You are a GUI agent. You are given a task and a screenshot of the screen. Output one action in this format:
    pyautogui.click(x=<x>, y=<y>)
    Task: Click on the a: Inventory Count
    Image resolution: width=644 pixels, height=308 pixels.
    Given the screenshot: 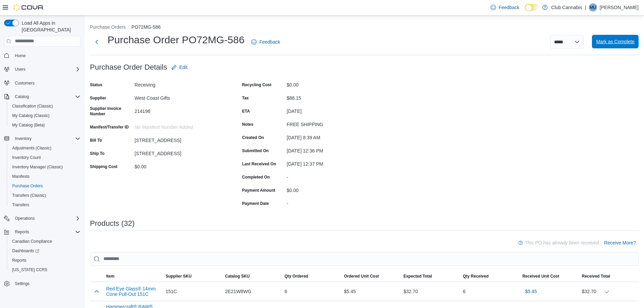 What is the action you would take?
    pyautogui.click(x=26, y=158)
    